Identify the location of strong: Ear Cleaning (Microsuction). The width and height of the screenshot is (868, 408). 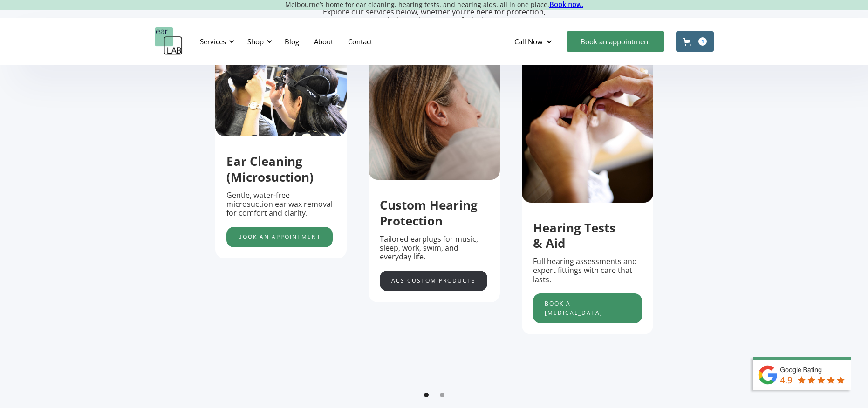
(269, 169).